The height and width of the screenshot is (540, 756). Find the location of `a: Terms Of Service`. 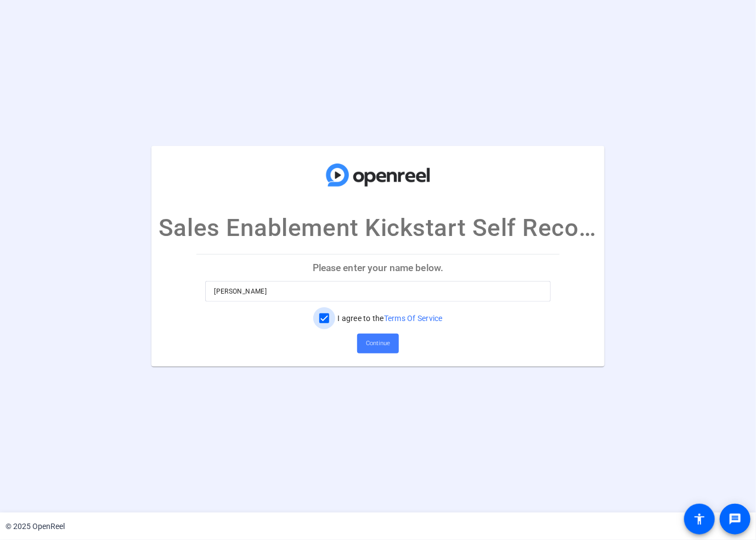

a: Terms Of Service is located at coordinates (413, 318).